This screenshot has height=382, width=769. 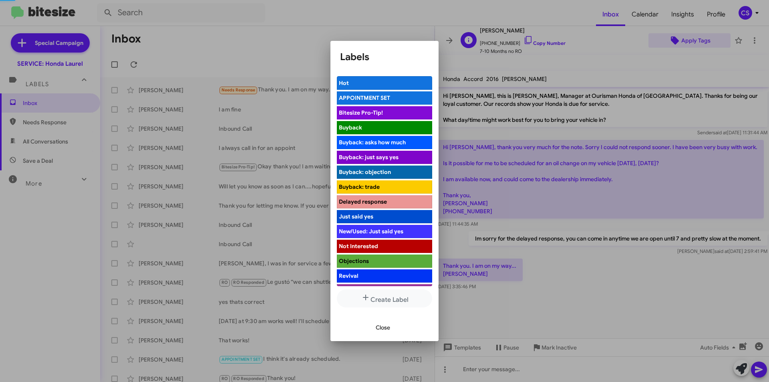 I want to click on span: Hot, so click(x=344, y=83).